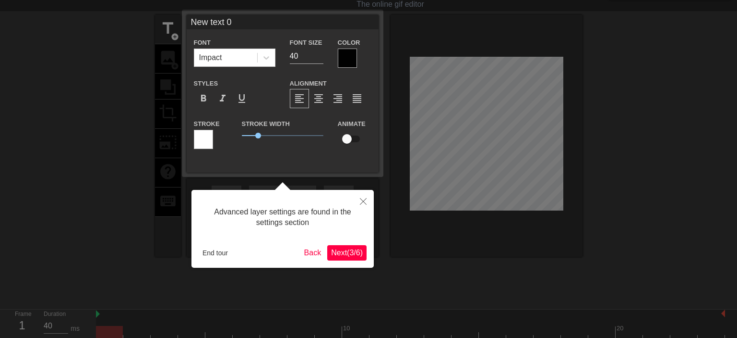  Describe the element at coordinates (215, 253) in the screenshot. I see `button: End tour` at that location.